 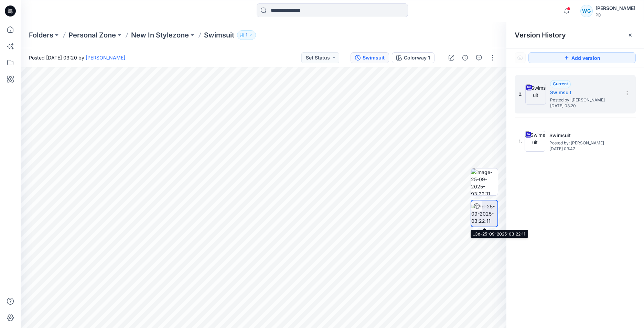 I want to click on p: Swimsuit, so click(x=219, y=35).